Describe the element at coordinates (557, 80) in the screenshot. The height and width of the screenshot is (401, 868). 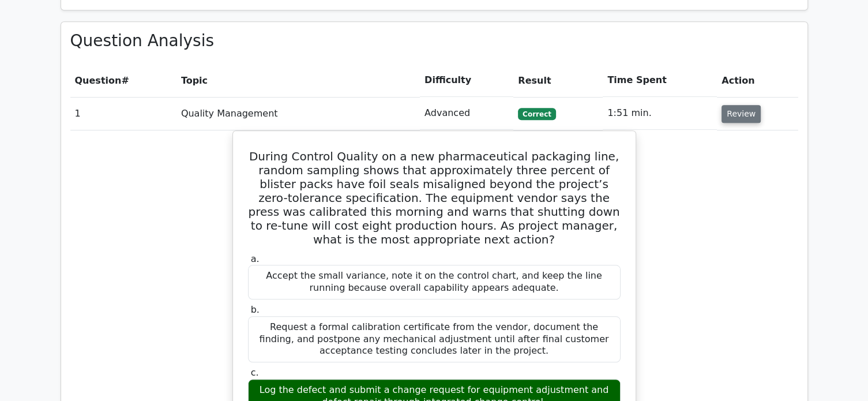
I see `th: Result` at that location.